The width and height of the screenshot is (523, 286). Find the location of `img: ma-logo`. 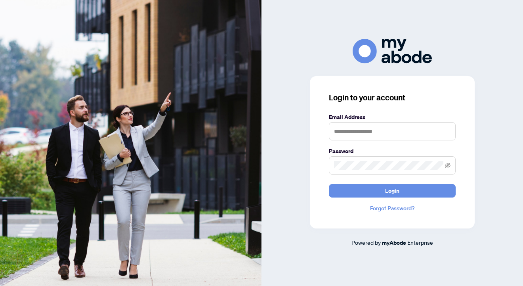

img: ma-logo is located at coordinates (392, 51).